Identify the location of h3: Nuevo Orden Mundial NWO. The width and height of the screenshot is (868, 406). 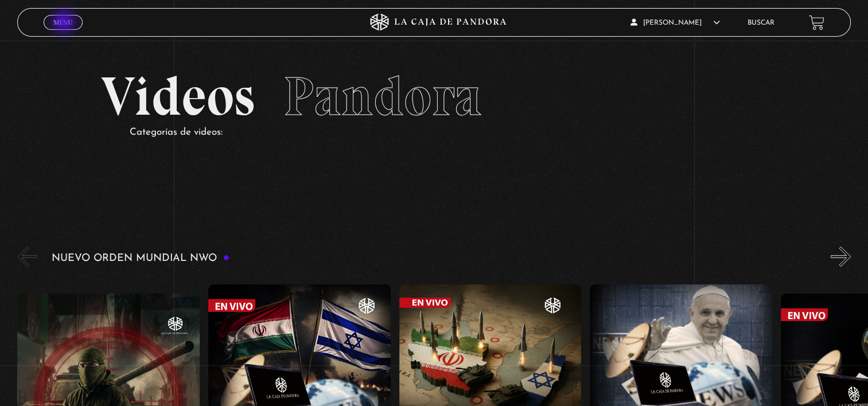
(140, 258).